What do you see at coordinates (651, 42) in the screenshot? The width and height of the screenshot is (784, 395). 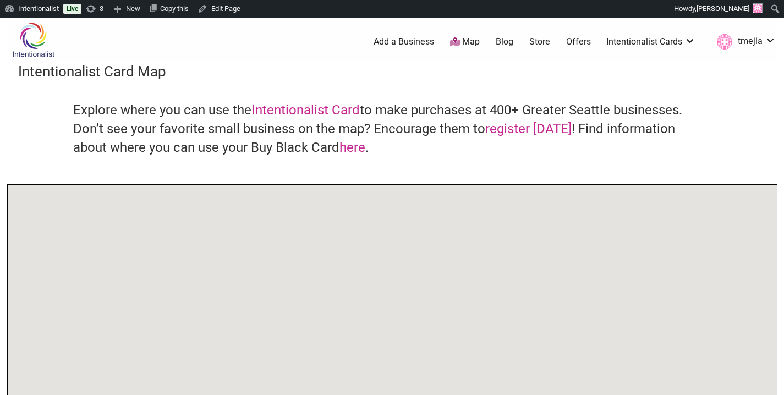 I see `a: Intentionalist Cards` at bounding box center [651, 42].